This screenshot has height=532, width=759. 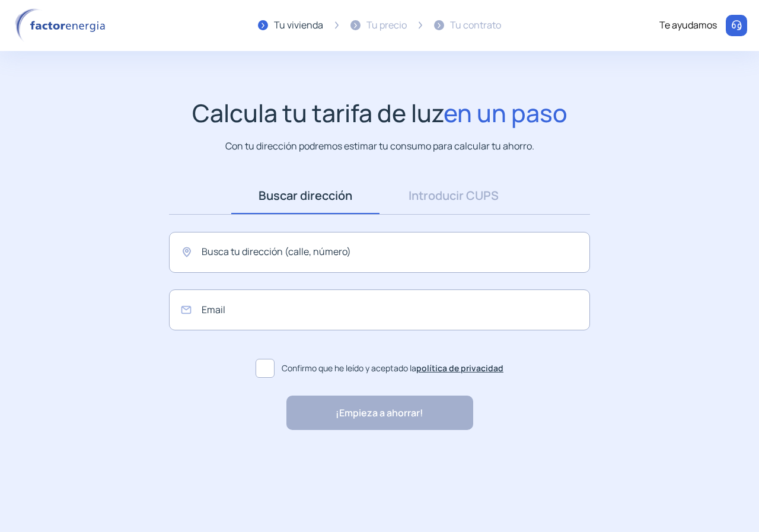 I want to click on a: Buscar dirección, so click(x=306, y=196).